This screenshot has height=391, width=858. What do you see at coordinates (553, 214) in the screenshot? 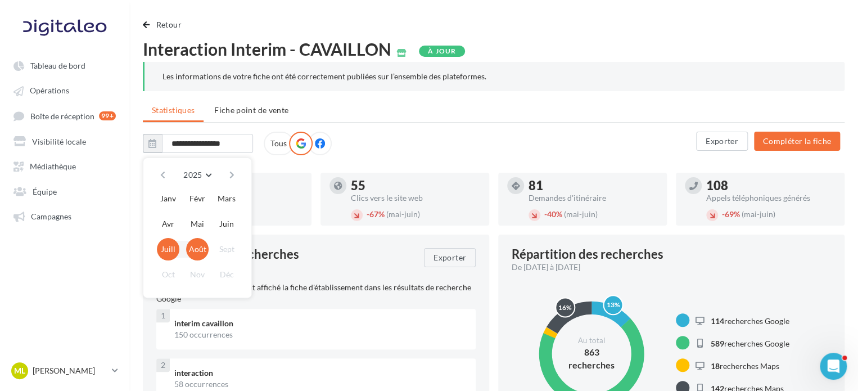
I see `span: 40%` at bounding box center [553, 214].